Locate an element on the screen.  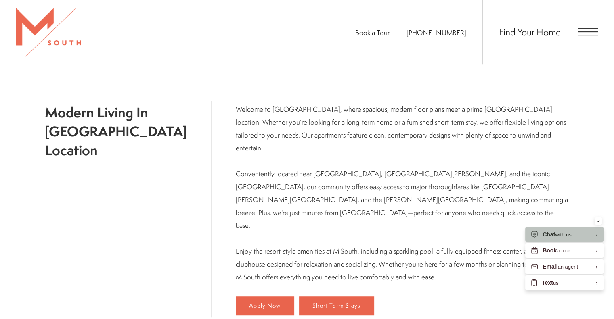
a: Find Your Home is located at coordinates (530, 32).